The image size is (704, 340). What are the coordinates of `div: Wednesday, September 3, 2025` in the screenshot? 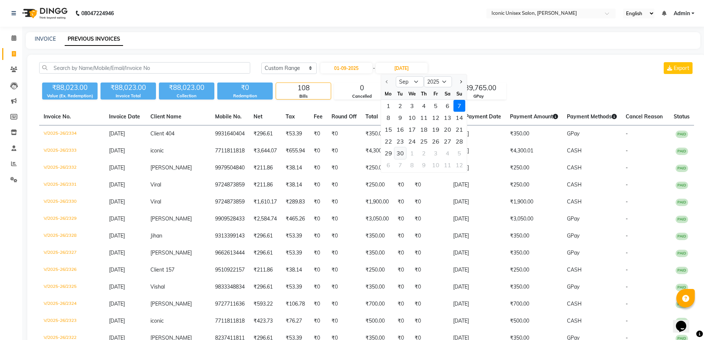 It's located at (412, 106).